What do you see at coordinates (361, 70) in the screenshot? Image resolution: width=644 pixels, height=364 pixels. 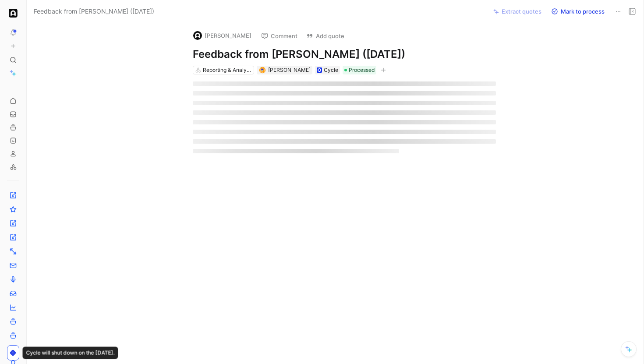 I see `span: Processed` at bounding box center [361, 70].